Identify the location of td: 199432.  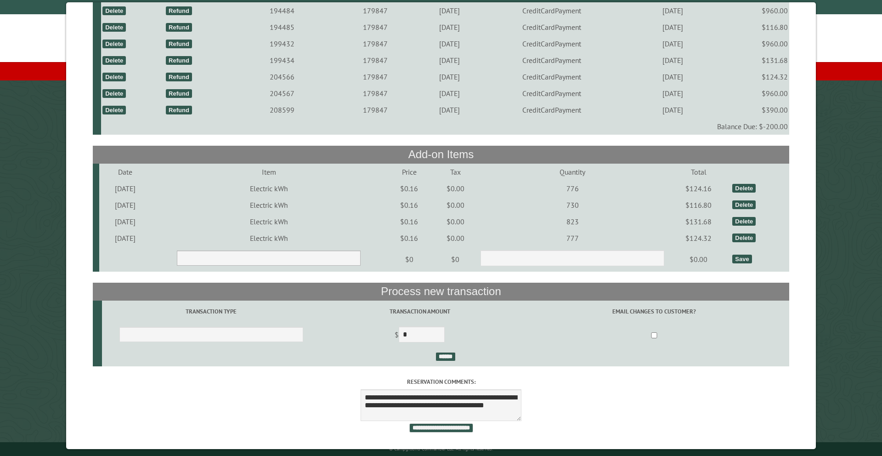
(282, 44).